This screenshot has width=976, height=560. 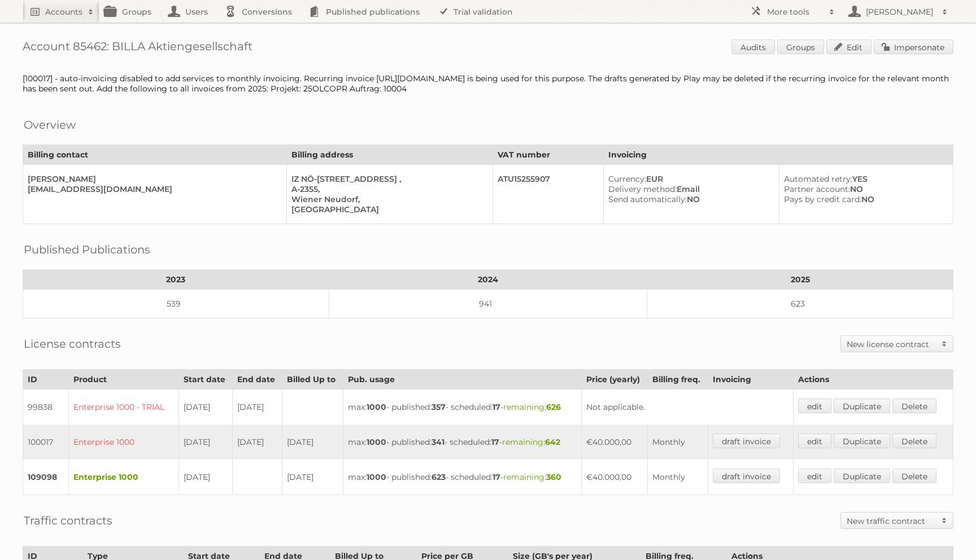 I want to click on a: Groups, so click(x=800, y=47).